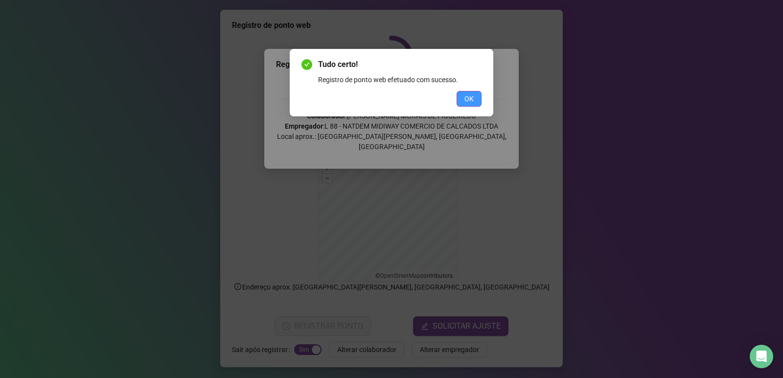 This screenshot has height=378, width=783. What do you see at coordinates (469, 99) in the screenshot?
I see `button: OK` at bounding box center [469, 99].